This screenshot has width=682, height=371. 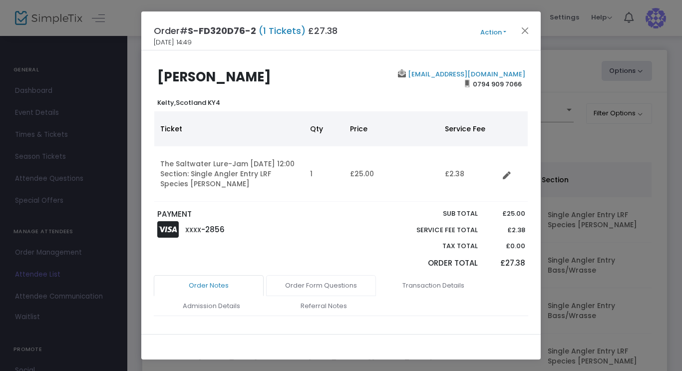 I want to click on span: -2856, so click(x=213, y=229).